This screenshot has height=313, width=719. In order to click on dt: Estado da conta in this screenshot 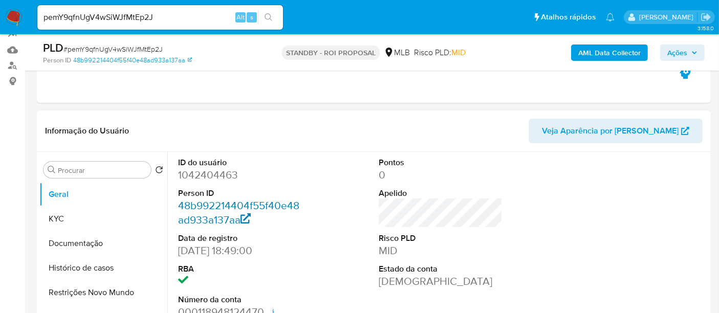, I will do `click(441, 269)`.